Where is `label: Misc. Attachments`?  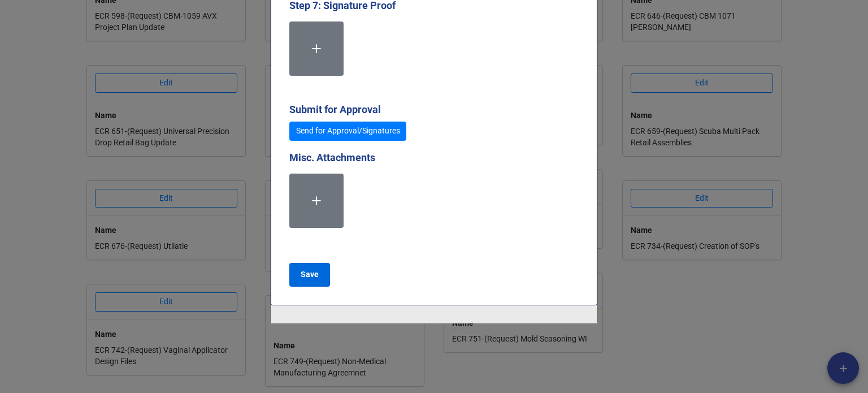
label: Misc. Attachments is located at coordinates (332, 158).